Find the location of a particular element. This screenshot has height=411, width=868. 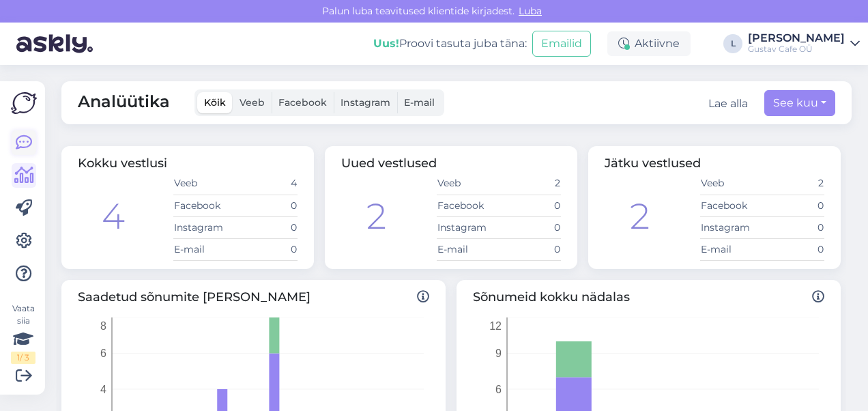

div: L is located at coordinates (732, 44).